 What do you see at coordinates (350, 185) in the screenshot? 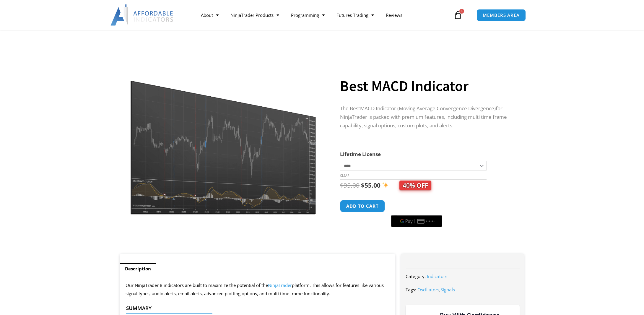
I see `bdi: 95.00` at bounding box center [350, 185].